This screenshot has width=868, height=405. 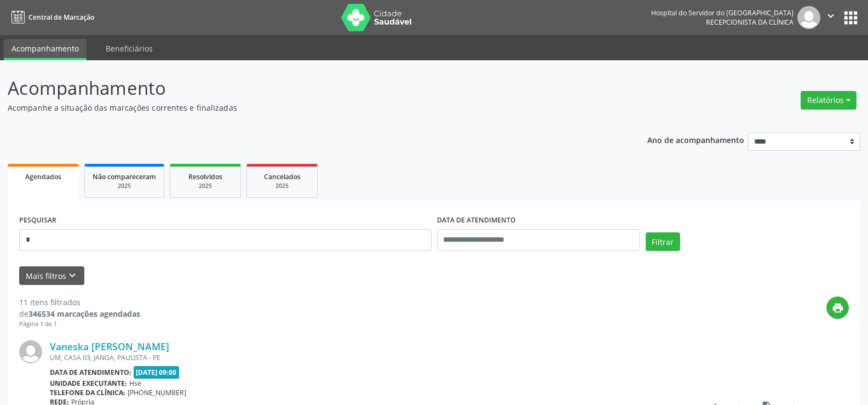 What do you see at coordinates (79, 302) in the screenshot?
I see `div: 11 itens filtrados` at bounding box center [79, 302].